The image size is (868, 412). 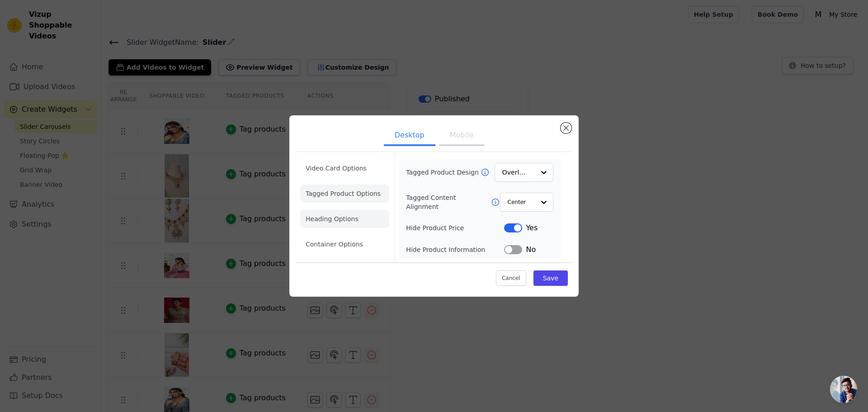 What do you see at coordinates (455, 250) in the screenshot?
I see `label: Hide Product Information` at bounding box center [455, 250].